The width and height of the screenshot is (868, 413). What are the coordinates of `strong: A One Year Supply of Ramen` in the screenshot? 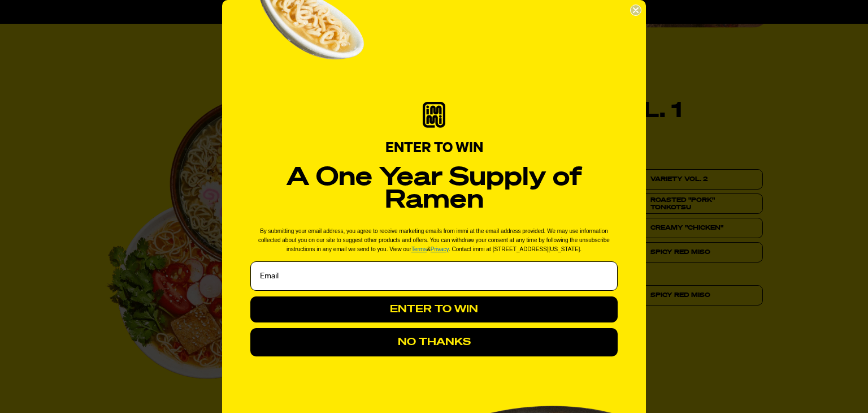 It's located at (434, 189).